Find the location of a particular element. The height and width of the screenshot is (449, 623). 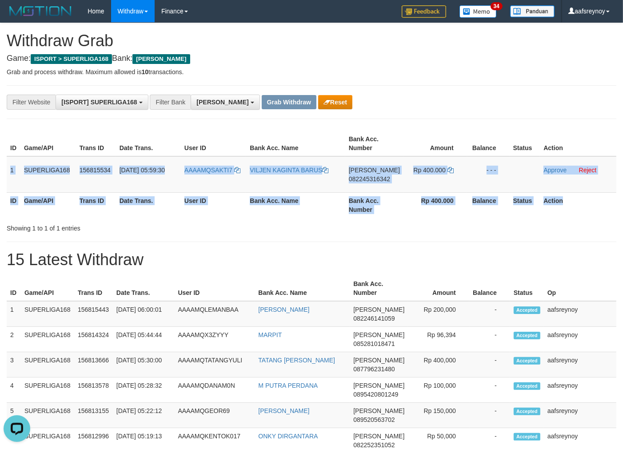

p: Grab and process withdraw. Maximum allowed is transactions. is located at coordinates (311, 72).